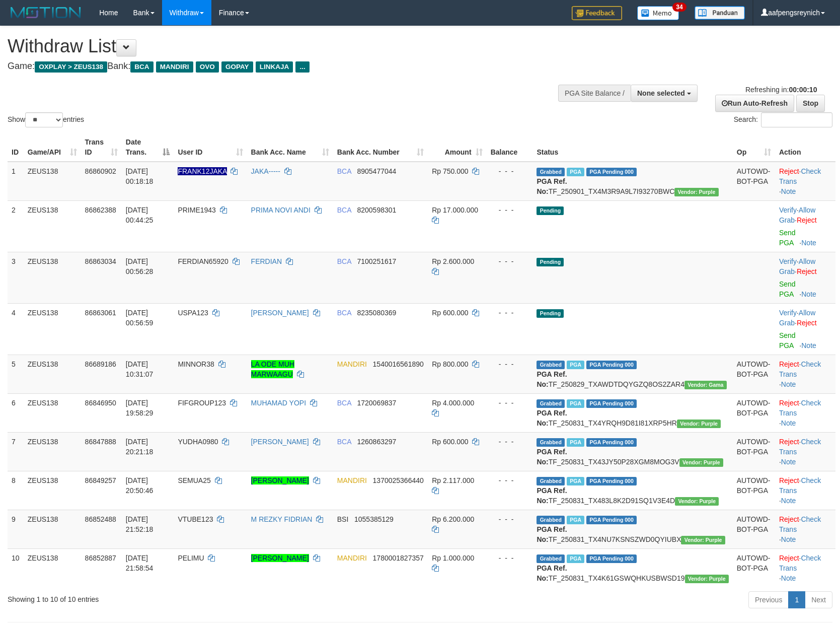 The height and width of the screenshot is (626, 840). I want to click on td: 7, so click(15, 451).